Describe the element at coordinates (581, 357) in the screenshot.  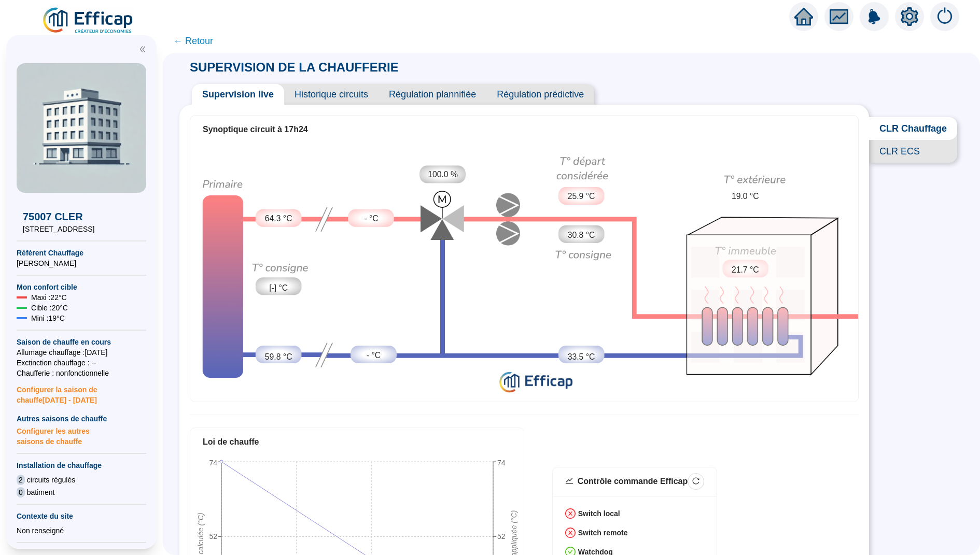
I see `span: 33.5 °C` at that location.